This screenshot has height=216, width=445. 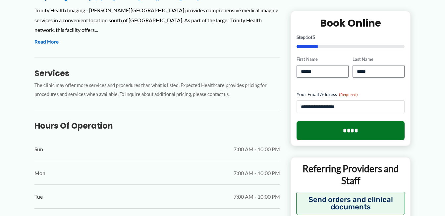 I want to click on h2: Book Online, so click(x=351, y=23).